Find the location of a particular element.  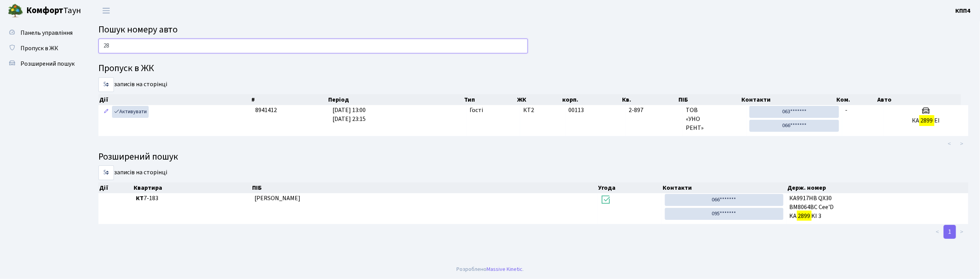

span: ТОВ «УНО РЕНТ» is located at coordinates (715, 119).